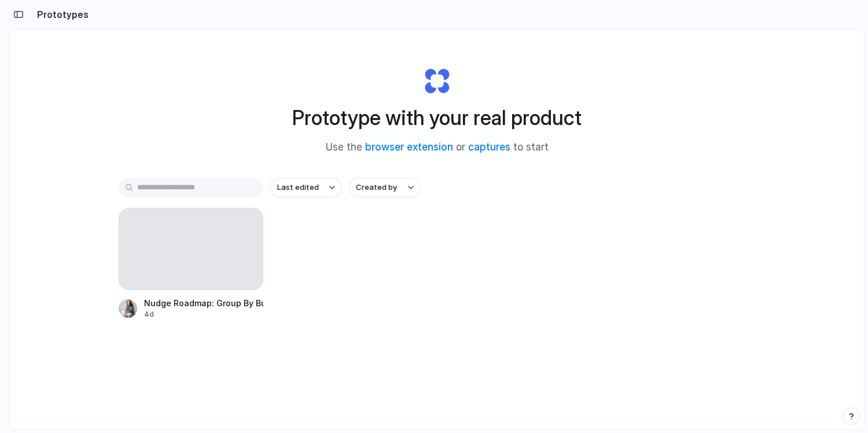 The height and width of the screenshot is (433, 868). Describe the element at coordinates (385, 188) in the screenshot. I see `button: Created by` at that location.